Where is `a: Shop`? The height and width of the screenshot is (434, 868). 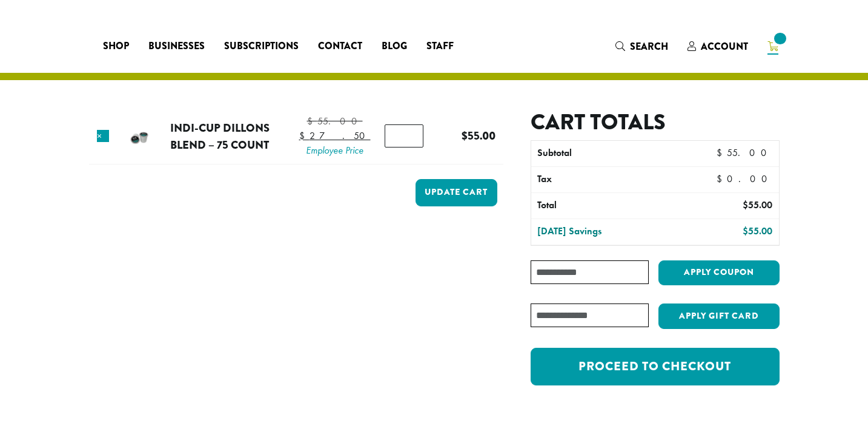
a: Shop is located at coordinates (115, 46).